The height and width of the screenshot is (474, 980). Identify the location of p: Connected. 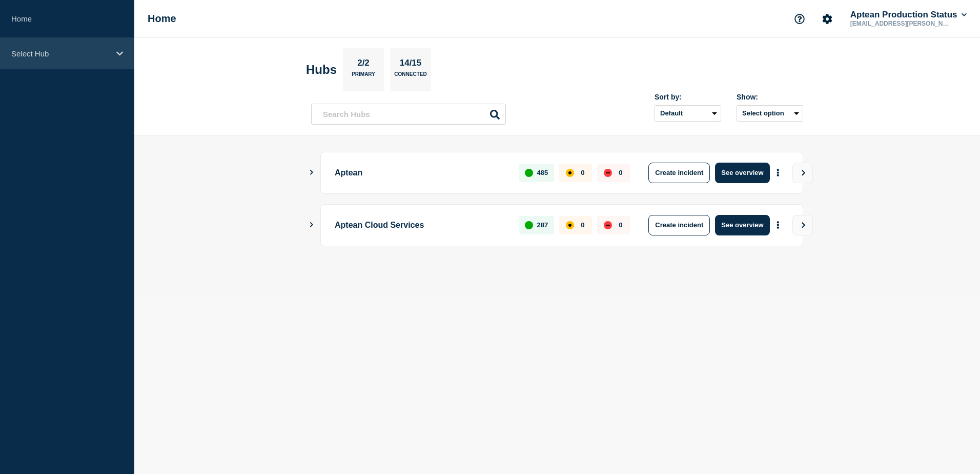
(410, 76).